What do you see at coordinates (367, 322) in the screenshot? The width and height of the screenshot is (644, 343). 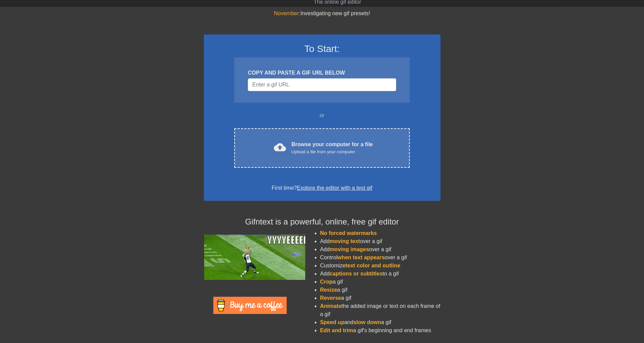 I see `span: slow down` at bounding box center [367, 322].